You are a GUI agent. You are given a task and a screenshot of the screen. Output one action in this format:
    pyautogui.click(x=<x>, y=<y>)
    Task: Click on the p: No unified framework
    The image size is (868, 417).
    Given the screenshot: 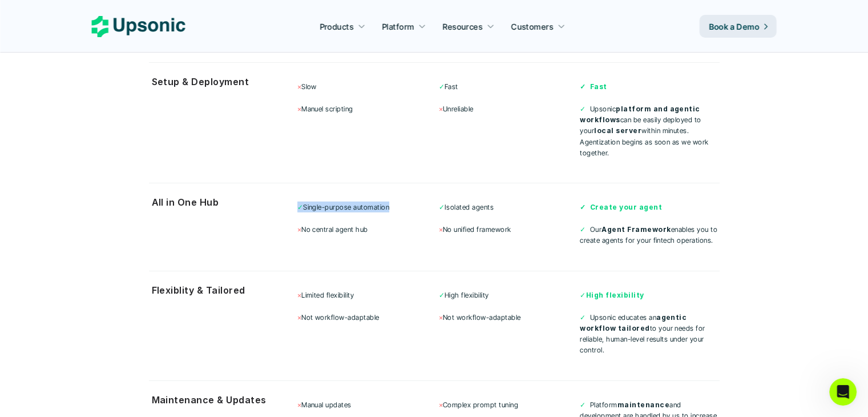 What is the action you would take?
    pyautogui.click(x=508, y=228)
    